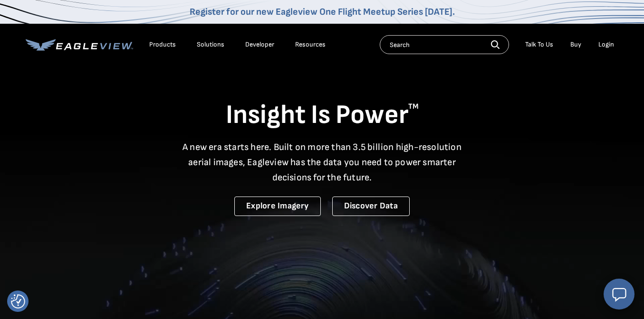 The height and width of the screenshot is (319, 644). Describe the element at coordinates (163, 45) in the screenshot. I see `div: Products` at that location.